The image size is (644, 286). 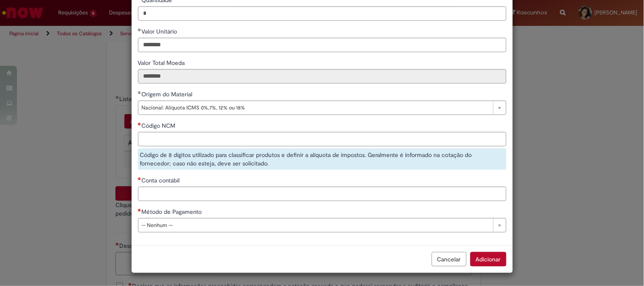 What do you see at coordinates (315, 225) in the screenshot?
I see `span: -- Nenhum --` at bounding box center [315, 225].